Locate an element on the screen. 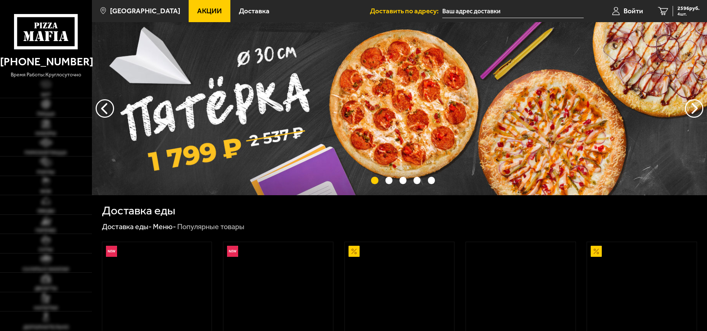 This screenshot has width=707, height=331. span: 2596 руб. is located at coordinates (689, 8).